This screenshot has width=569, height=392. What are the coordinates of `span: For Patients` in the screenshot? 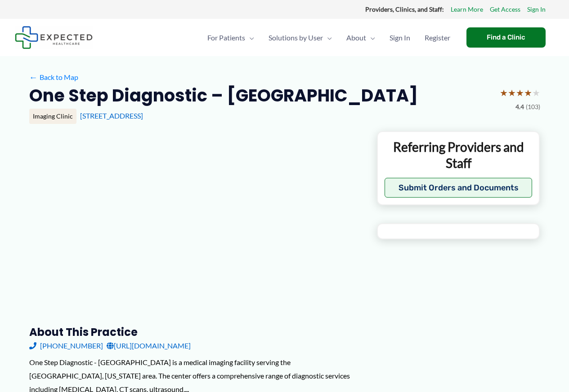 It's located at (226, 38).